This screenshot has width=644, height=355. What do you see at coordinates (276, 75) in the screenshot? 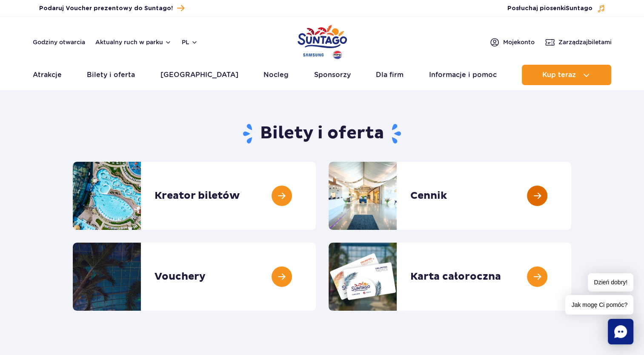
I see `a: Nocleg` at bounding box center [276, 75].